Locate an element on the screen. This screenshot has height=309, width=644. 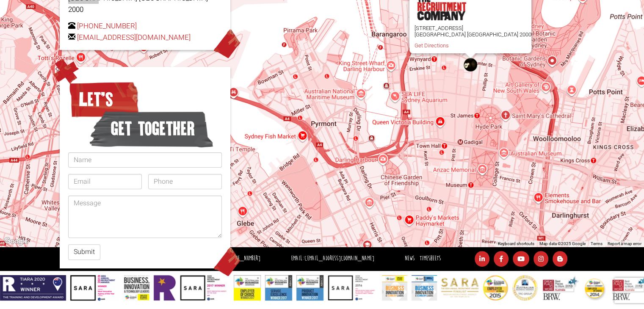
li: Email: is located at coordinates (332, 259).